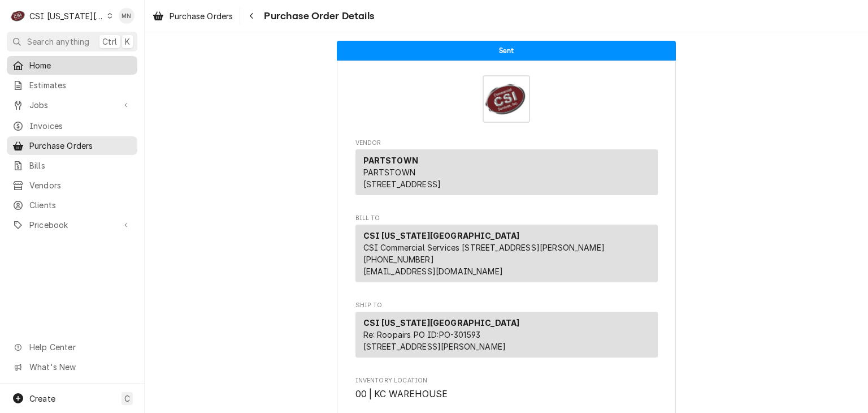  What do you see at coordinates (80, 185) in the screenshot?
I see `span: Vendors` at bounding box center [80, 185].